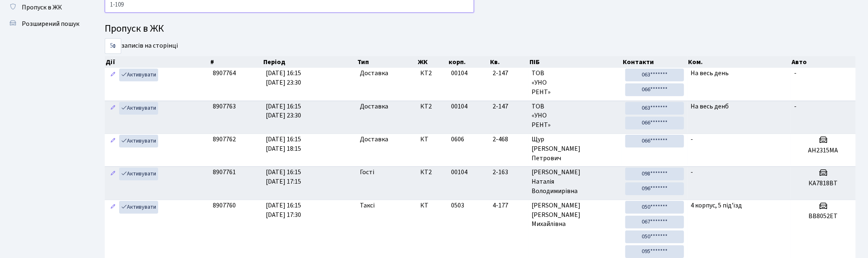  I want to click on th: Ком., so click(740, 62).